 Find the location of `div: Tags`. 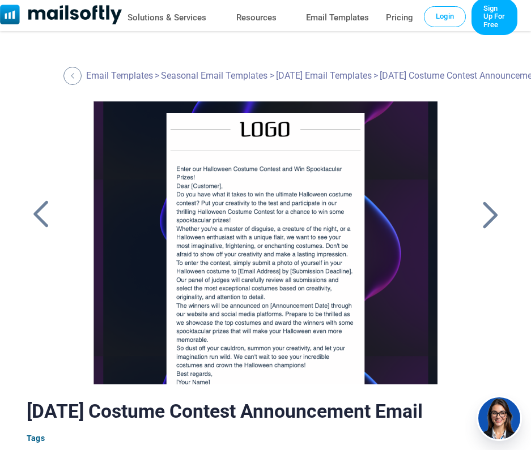

div: Tags is located at coordinates (265, 439).